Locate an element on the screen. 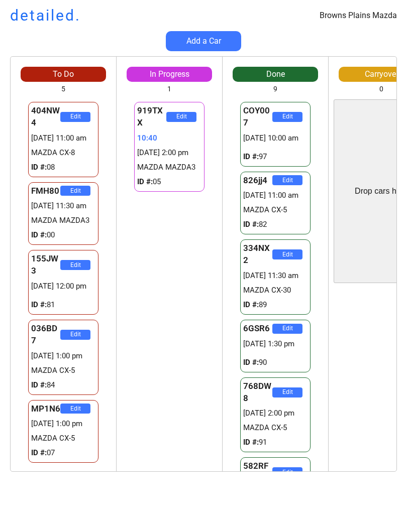 Image resolution: width=407 pixels, height=532 pixels. div: FMH80 is located at coordinates (46, 191).